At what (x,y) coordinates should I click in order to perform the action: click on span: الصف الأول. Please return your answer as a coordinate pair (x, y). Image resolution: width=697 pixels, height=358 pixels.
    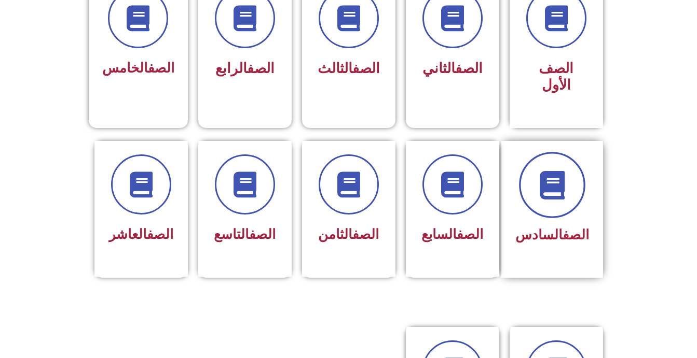
    Looking at the image, I should click on (555, 77).